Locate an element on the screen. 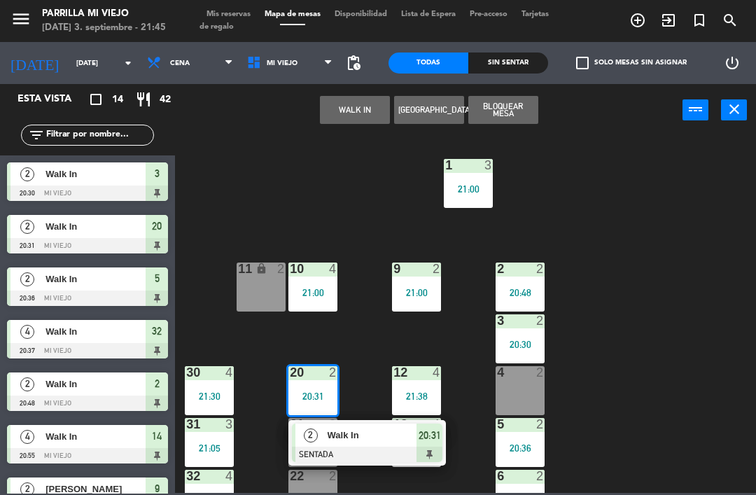 The height and width of the screenshot is (495, 756). span: Reserva especial is located at coordinates (700, 20).